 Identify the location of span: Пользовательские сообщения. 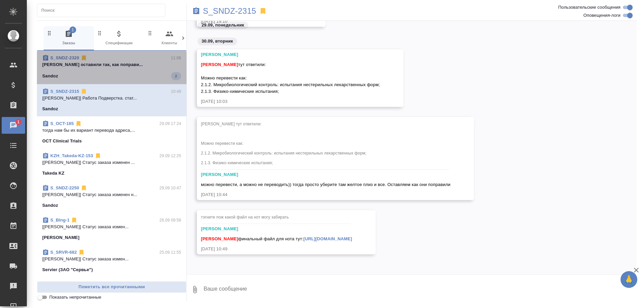
(589, 7).